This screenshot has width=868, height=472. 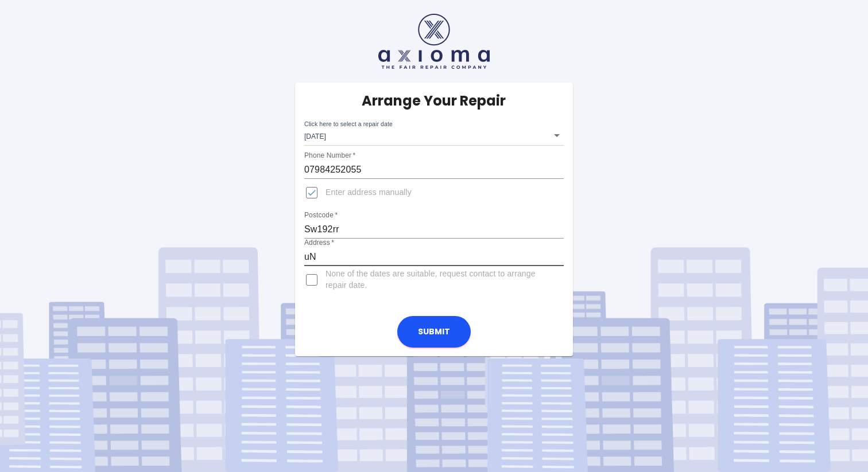 I want to click on label: Address, so click(x=320, y=243).